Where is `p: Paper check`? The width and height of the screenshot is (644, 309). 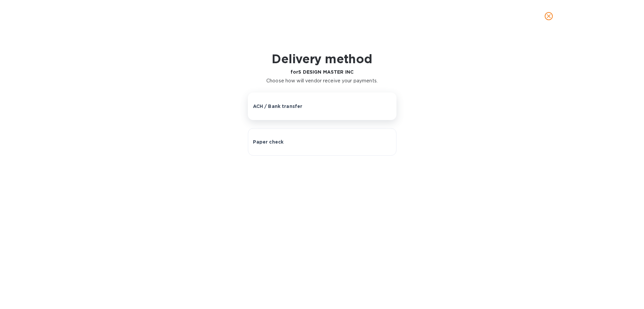
p: Paper check is located at coordinates (269, 142).